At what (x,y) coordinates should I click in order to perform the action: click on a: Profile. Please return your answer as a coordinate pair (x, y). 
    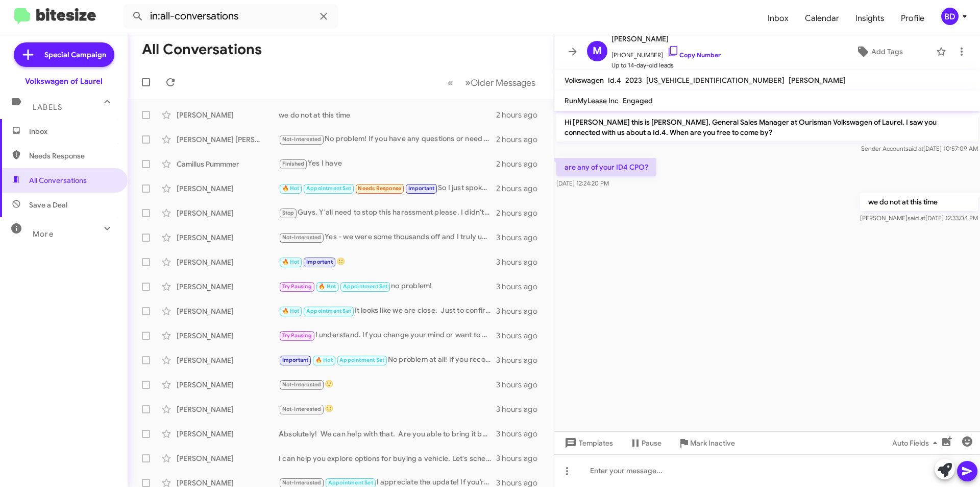
    Looking at the image, I should click on (913, 19).